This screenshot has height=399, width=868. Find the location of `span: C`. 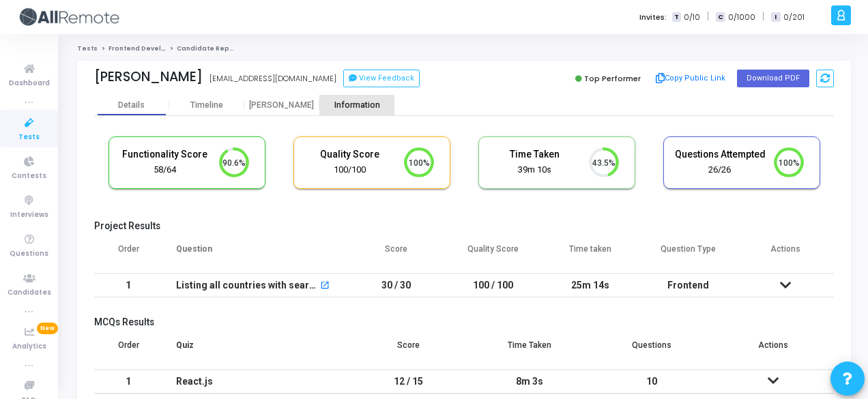

span: C is located at coordinates (720, 17).